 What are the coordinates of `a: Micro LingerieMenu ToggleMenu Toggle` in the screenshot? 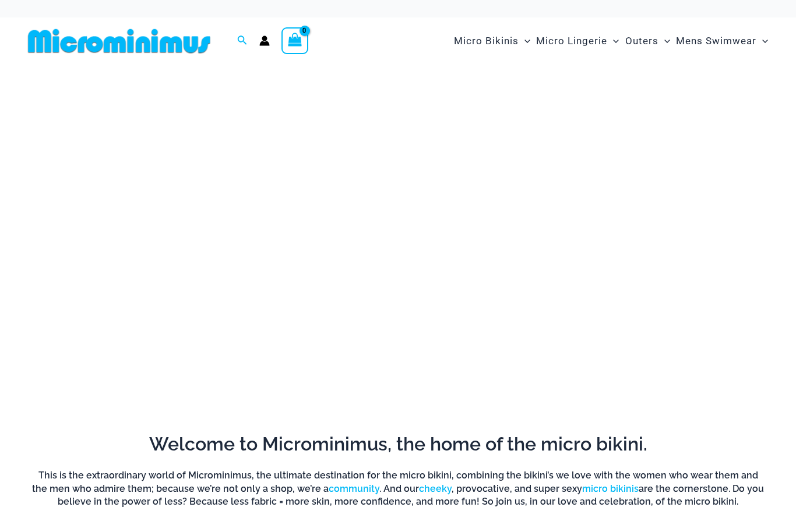 It's located at (577, 41).